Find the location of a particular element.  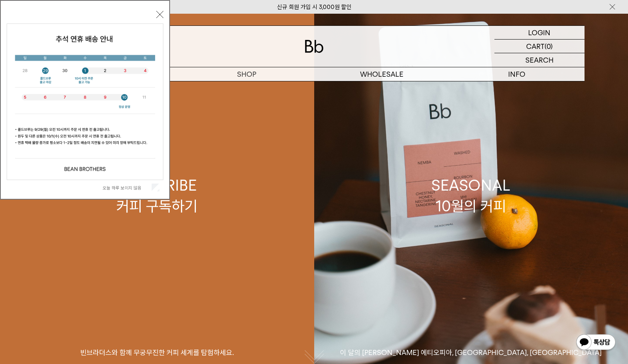

label: 오늘 하루 보이지 않음 is located at coordinates (126, 188).